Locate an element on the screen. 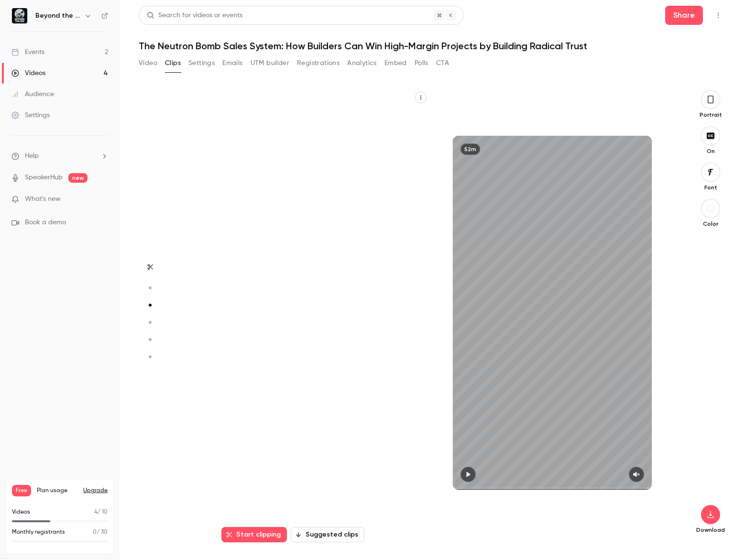 The image size is (745, 560). button: Top Bar Actions is located at coordinates (718, 15).